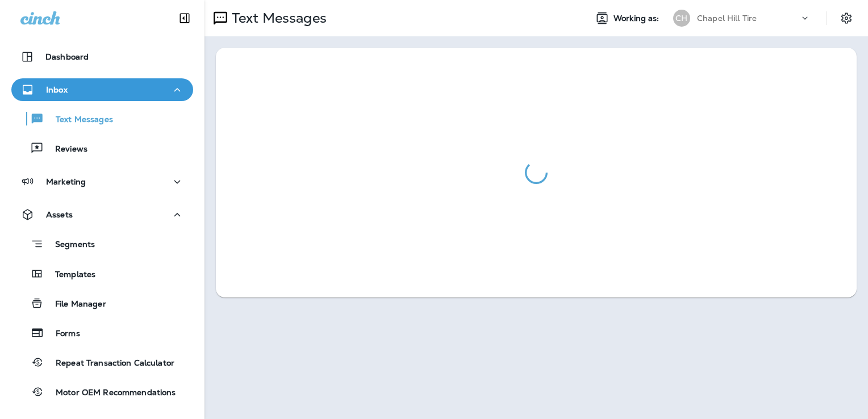  What do you see at coordinates (69, 275) in the screenshot?
I see `p: Templates` at bounding box center [69, 275].